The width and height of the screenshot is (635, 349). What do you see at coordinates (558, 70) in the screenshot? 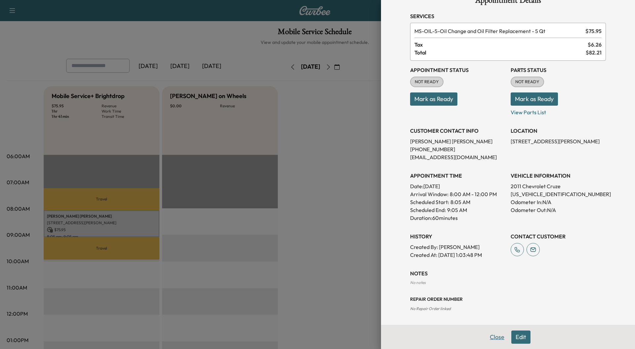
I see `h3: Parts Status` at bounding box center [558, 70].